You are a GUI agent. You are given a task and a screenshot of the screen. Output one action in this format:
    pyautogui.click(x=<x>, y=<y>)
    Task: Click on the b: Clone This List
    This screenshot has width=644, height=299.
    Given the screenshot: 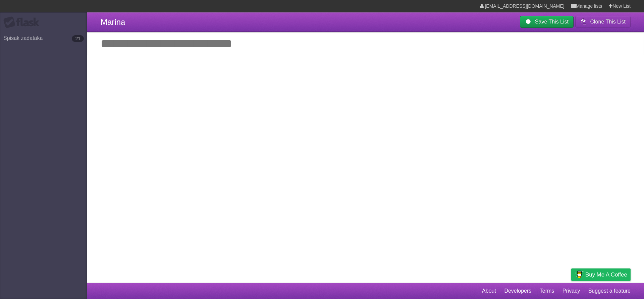 What is the action you would take?
    pyautogui.click(x=608, y=22)
    